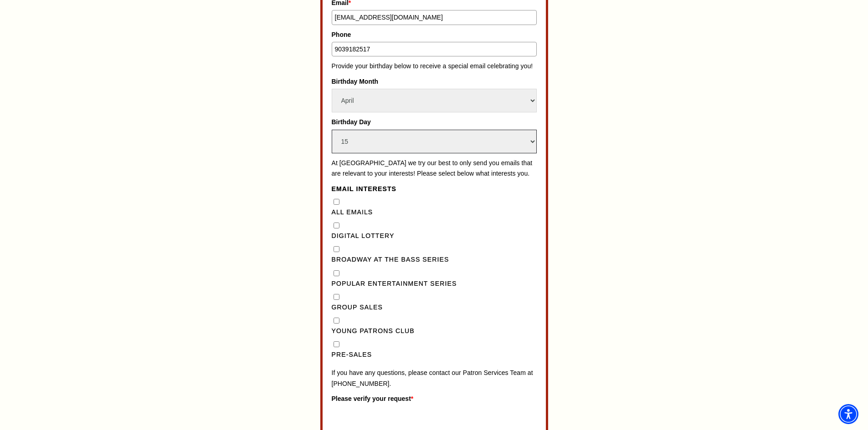 This screenshot has height=430, width=868. I want to click on label: Birthday Month, so click(434, 81).